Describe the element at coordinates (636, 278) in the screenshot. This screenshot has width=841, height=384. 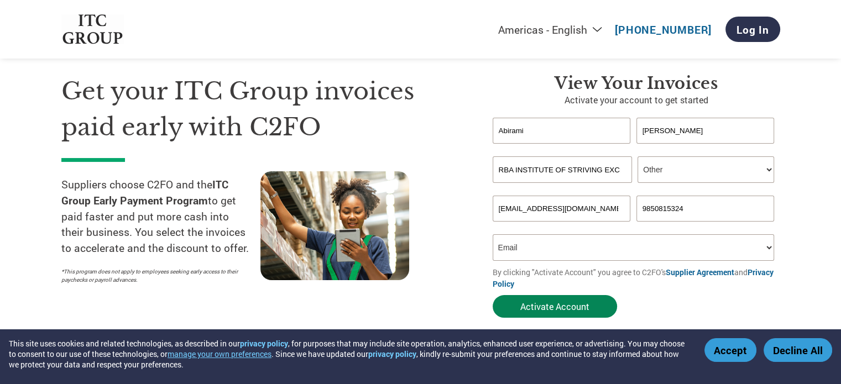
I see `p: By clicking "Activate Account" you agree to C2FO's and` at that location.